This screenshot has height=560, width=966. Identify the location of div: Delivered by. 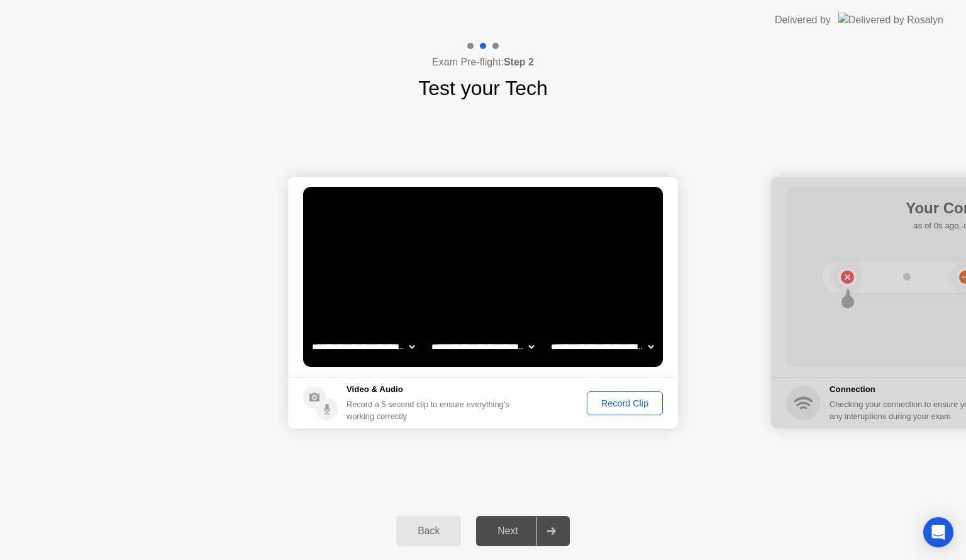
(803, 20).